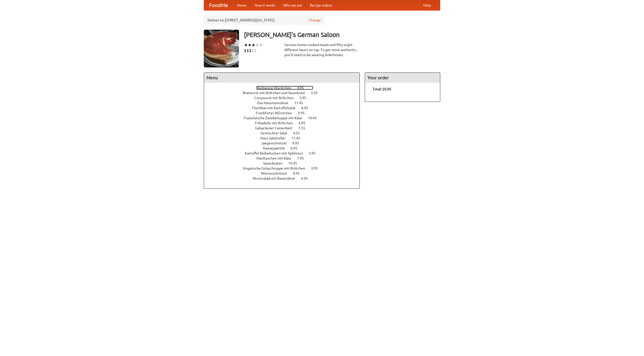 This screenshot has width=644, height=356. I want to click on a: Sauerbraten 10.45, so click(285, 163).